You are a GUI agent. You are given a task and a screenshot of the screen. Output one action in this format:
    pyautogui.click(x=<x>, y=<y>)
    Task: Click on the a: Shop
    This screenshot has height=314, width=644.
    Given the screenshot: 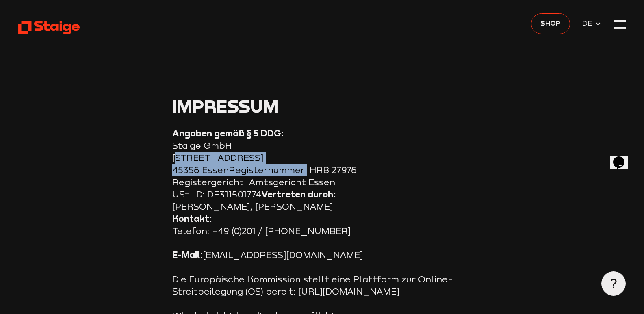 What is the action you would take?
    pyautogui.click(x=551, y=23)
    